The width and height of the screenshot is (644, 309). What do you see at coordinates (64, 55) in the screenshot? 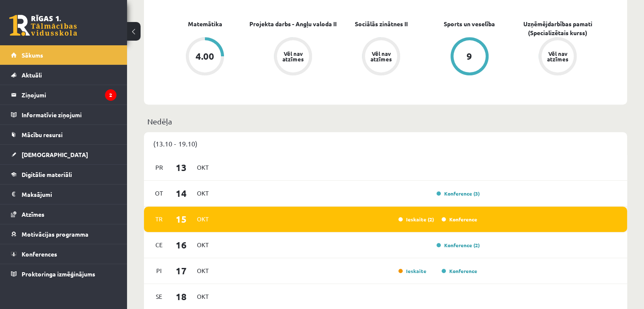
I see `a: Sākums` at bounding box center [64, 55].